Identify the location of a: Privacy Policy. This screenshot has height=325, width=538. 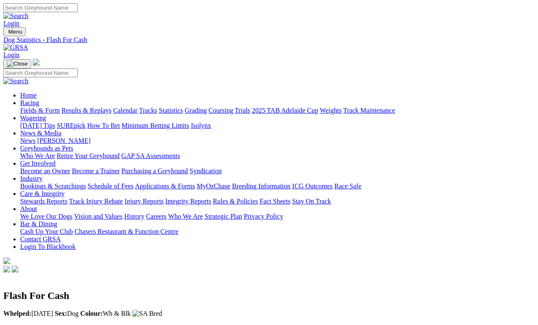
(263, 216).